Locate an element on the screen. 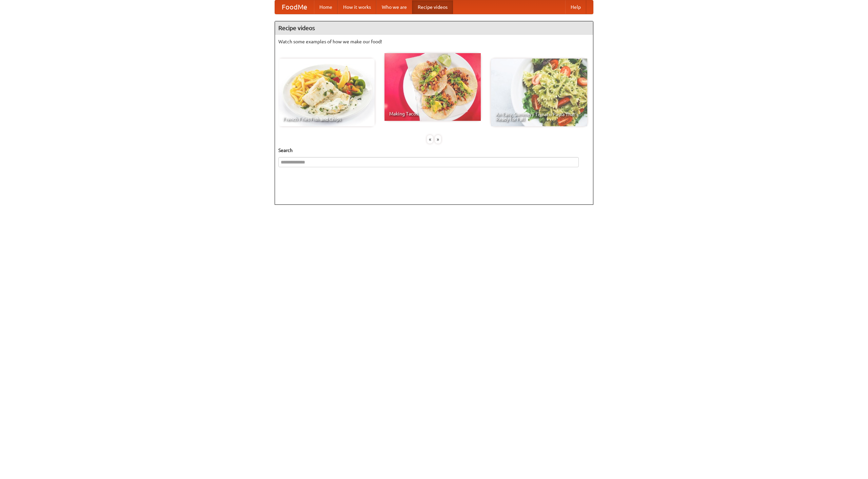 Image resolution: width=868 pixels, height=479 pixels. a: An Easy, Summery Tomato Pasta That's Ready for Fall is located at coordinates (539, 92).